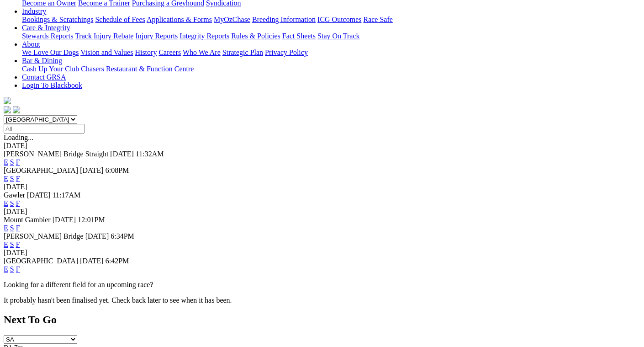  Describe the element at coordinates (31, 44) in the screenshot. I see `a: About` at that location.